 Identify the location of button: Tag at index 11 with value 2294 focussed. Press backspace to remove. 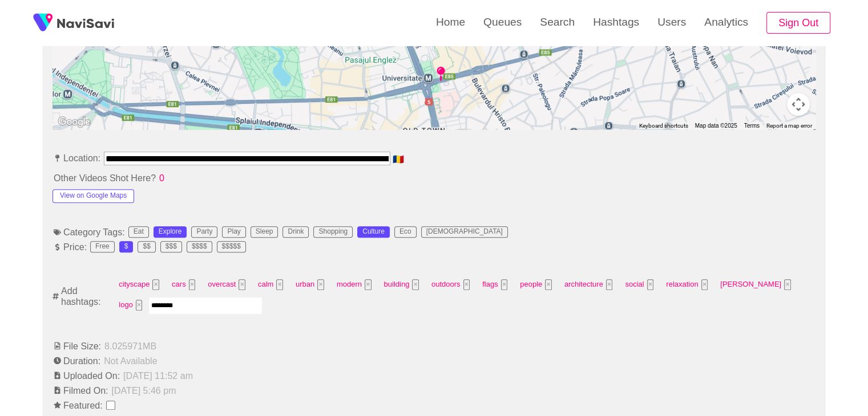
(650, 284).